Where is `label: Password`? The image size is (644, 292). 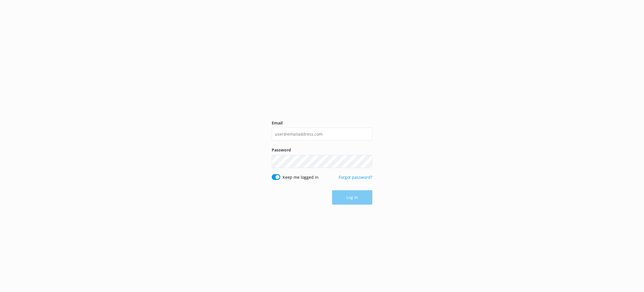 label: Password is located at coordinates (322, 150).